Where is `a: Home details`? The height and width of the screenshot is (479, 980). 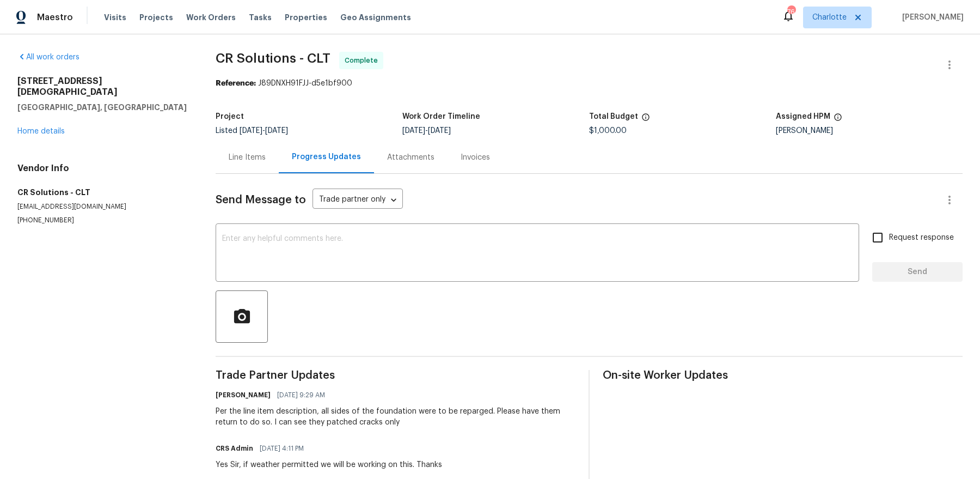 a: Home details is located at coordinates (41, 131).